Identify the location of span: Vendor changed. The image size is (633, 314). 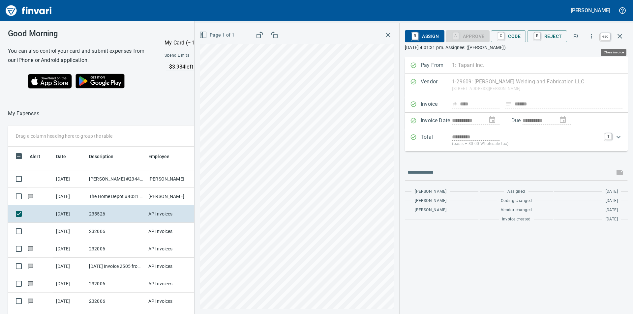
(516, 210).